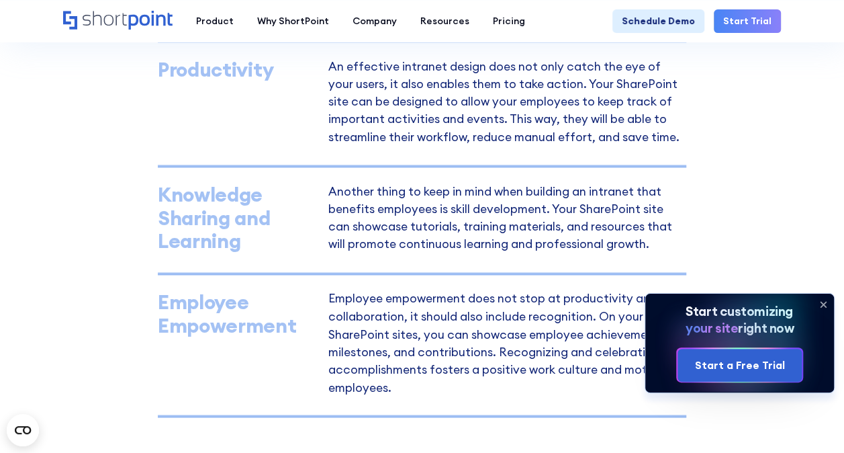 This screenshot has width=844, height=453. What do you see at coordinates (375, 21) in the screenshot?
I see `a: Company` at bounding box center [375, 21].